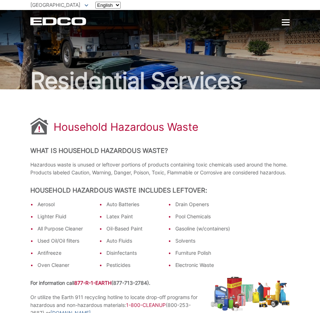  I want to click on li: Pesticides, so click(134, 265).